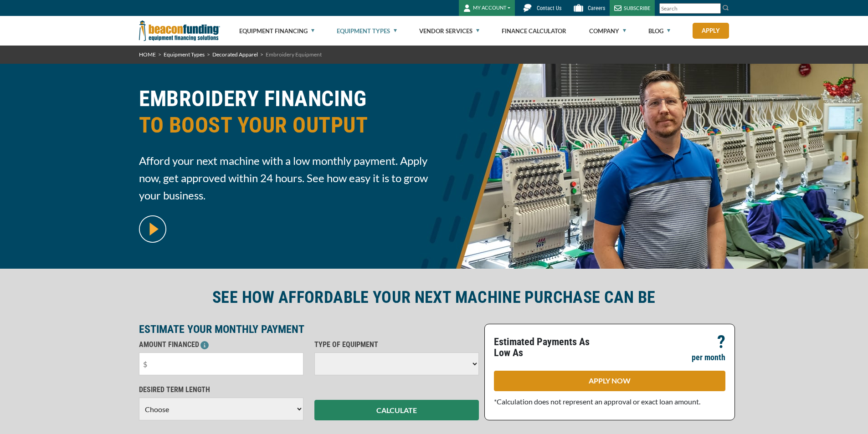 The image size is (868, 434). I want to click on button: CALCULATE, so click(397, 410).